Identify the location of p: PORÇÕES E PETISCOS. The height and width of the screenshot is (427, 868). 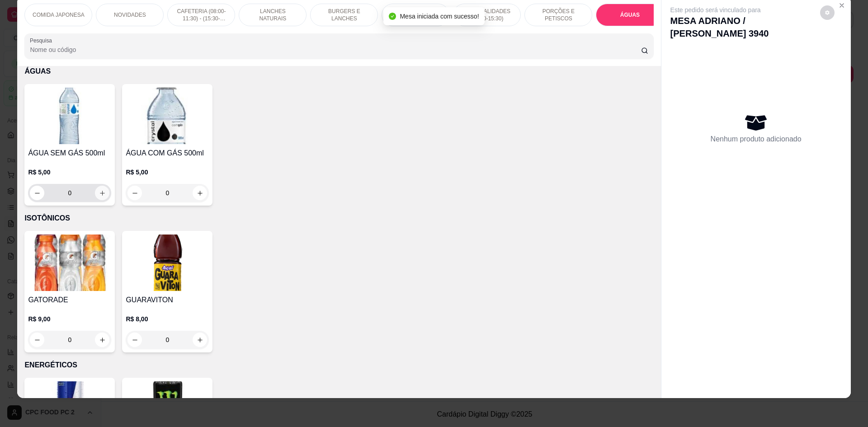
(558, 15).